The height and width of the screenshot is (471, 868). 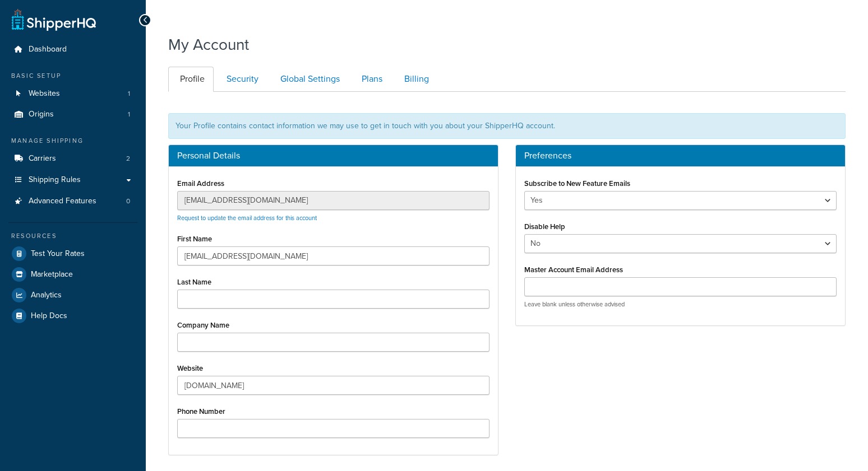 I want to click on div: Manage Shipping, so click(x=73, y=140).